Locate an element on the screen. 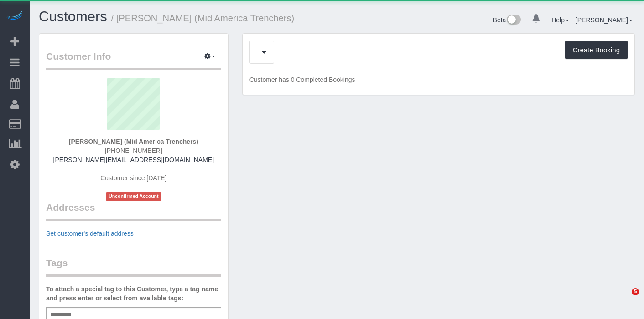 This screenshot has height=319, width=644. p: Customer has 0 Completed Bookings is located at coordinates (438, 80).